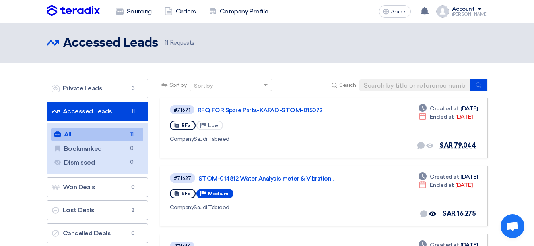 The image size is (534, 246). Describe the element at coordinates (73, 11) in the screenshot. I see `img: Teradix logo` at that location.